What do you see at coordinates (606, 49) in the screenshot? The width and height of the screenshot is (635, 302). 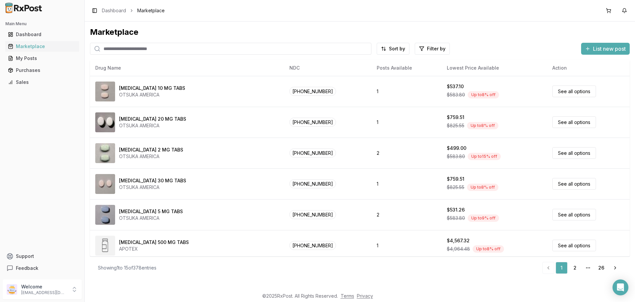 I see `a: List new post` at bounding box center [606, 49].